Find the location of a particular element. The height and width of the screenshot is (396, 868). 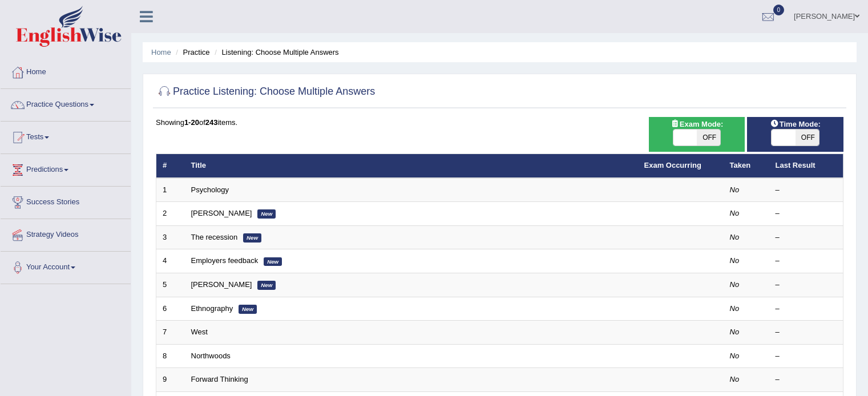

a: Predictions is located at coordinates (66, 169).